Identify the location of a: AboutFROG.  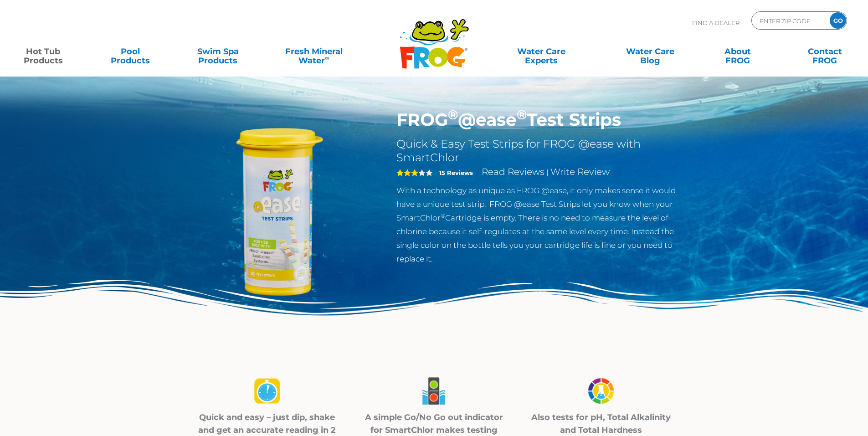
(737, 51).